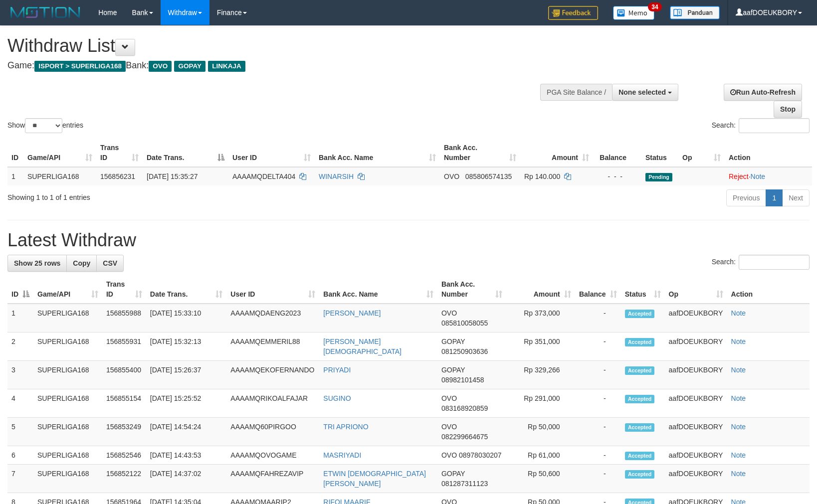  I want to click on span: Copy 085810058055 to clipboard, so click(465, 323).